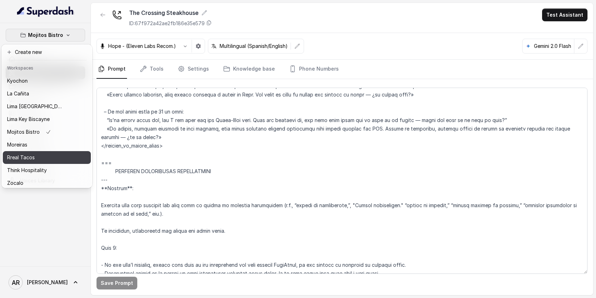  What do you see at coordinates (17, 81) in the screenshot?
I see `p: Kyochon` at bounding box center [17, 81].